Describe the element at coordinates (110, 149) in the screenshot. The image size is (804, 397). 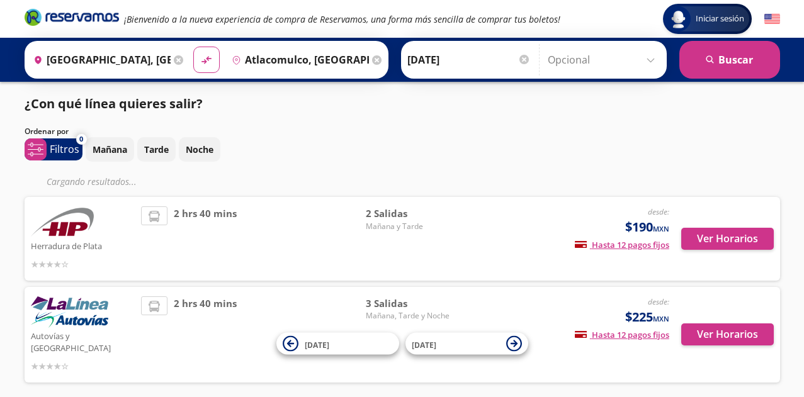
I see `p: Mañana` at that location.